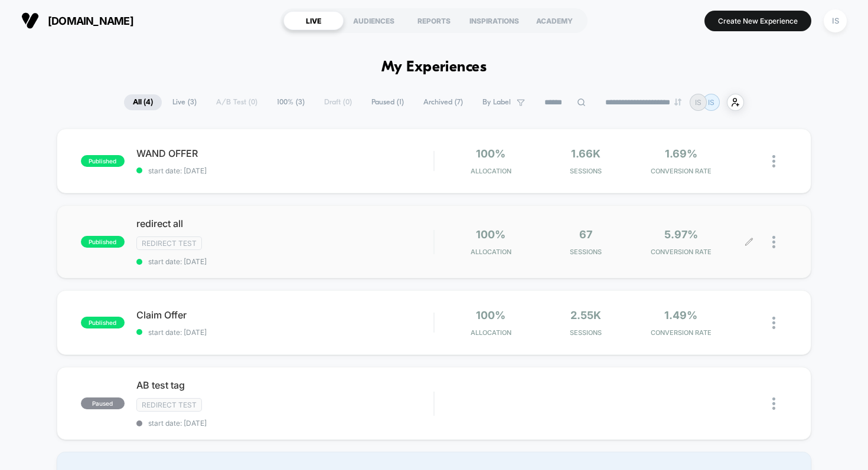  I want to click on span: 1.49%, so click(681, 315).